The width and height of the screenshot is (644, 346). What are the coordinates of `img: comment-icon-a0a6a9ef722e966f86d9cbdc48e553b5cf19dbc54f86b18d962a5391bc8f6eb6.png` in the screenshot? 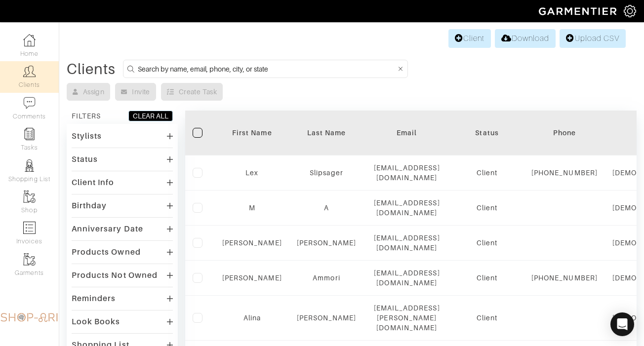 It's located at (29, 103).